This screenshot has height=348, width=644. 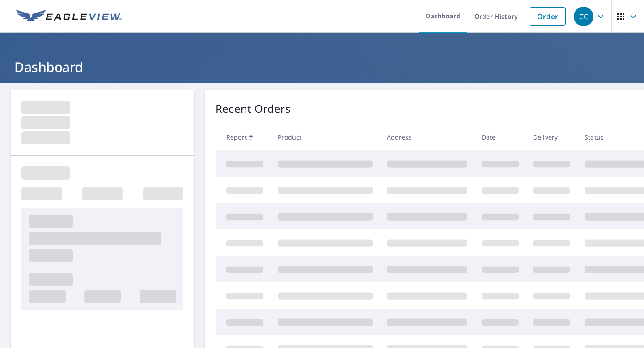 I want to click on h1: Dashboard, so click(x=322, y=67).